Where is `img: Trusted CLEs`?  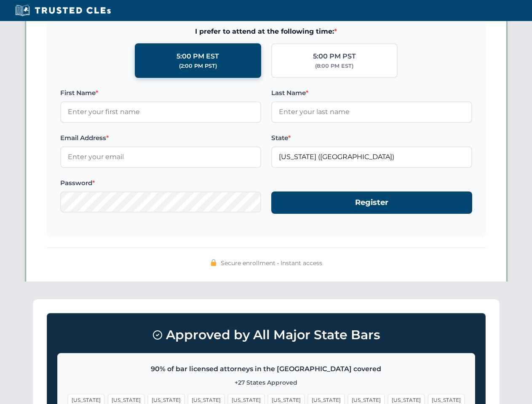
img: Trusted CLEs is located at coordinates (63, 10).